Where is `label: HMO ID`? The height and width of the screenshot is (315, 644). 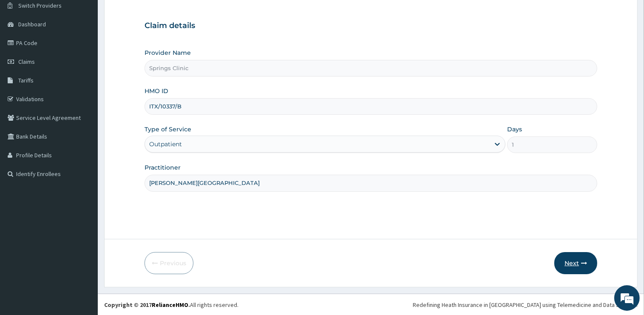 label: HMO ID is located at coordinates (156, 91).